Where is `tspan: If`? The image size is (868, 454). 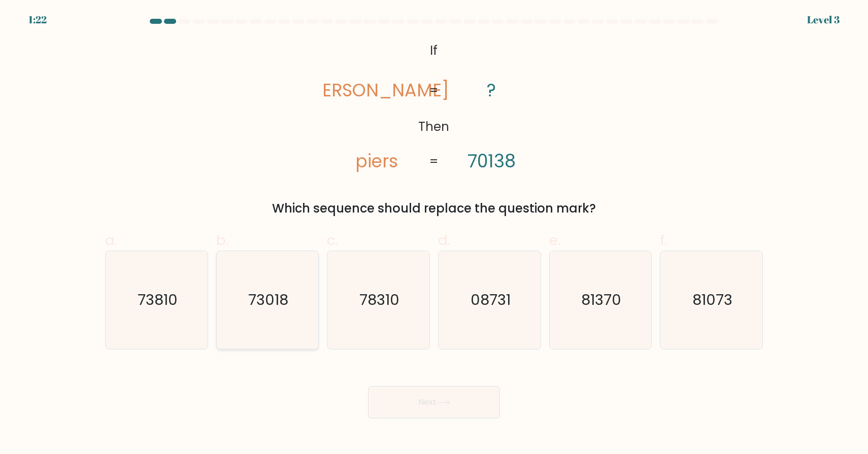 tspan: If is located at coordinates (434, 50).